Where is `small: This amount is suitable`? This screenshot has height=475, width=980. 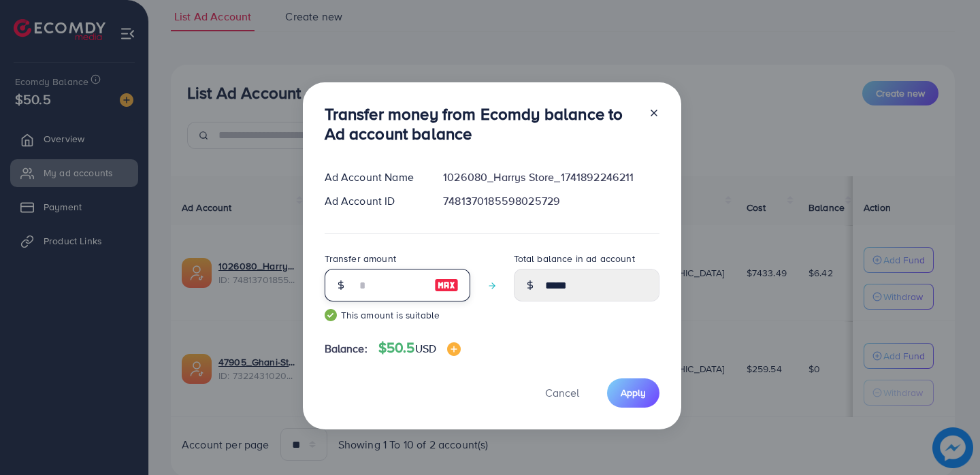 small: This amount is suitable is located at coordinates (398, 315).